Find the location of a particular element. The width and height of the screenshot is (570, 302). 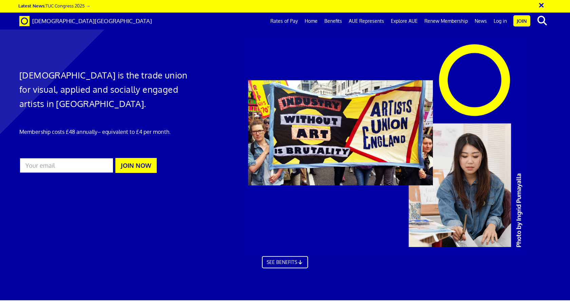

a: Renew Membership is located at coordinates (446, 21).